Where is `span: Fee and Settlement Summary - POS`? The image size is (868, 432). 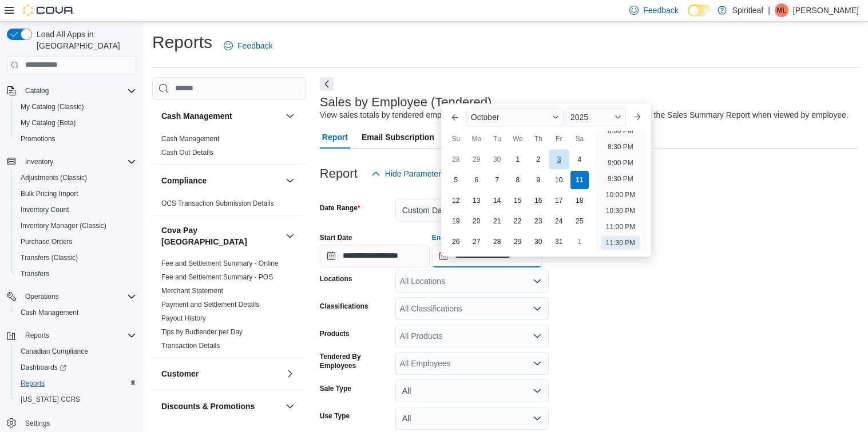
span: Fee and Settlement Summary - POS is located at coordinates (217, 277).